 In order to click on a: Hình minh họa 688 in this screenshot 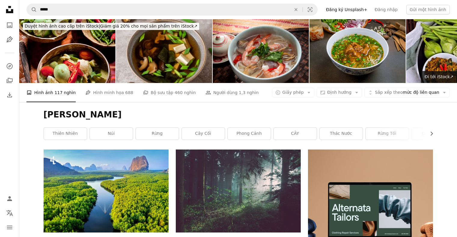, I will do `click(109, 93)`.